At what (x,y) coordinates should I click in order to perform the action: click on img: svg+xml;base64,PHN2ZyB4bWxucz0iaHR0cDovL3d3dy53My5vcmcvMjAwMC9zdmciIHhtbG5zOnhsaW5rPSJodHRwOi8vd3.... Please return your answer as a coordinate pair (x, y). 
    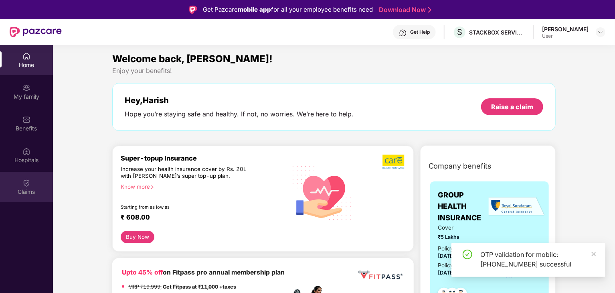
    Looking at the image, I should click on (323, 192).